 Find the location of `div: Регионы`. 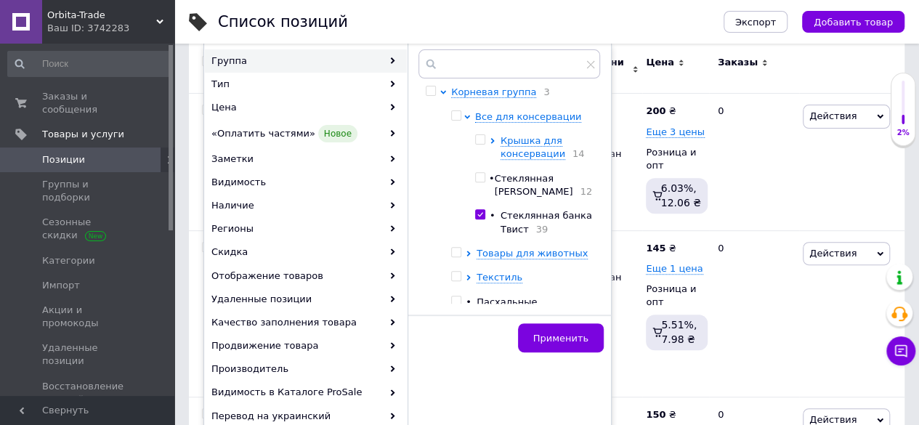

div: Регионы is located at coordinates (306, 229).